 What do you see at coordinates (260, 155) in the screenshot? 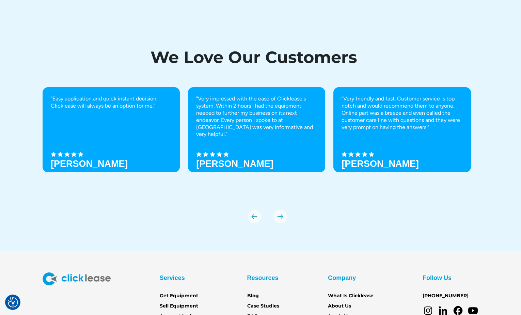
I see `div: carousel` at bounding box center [260, 155].